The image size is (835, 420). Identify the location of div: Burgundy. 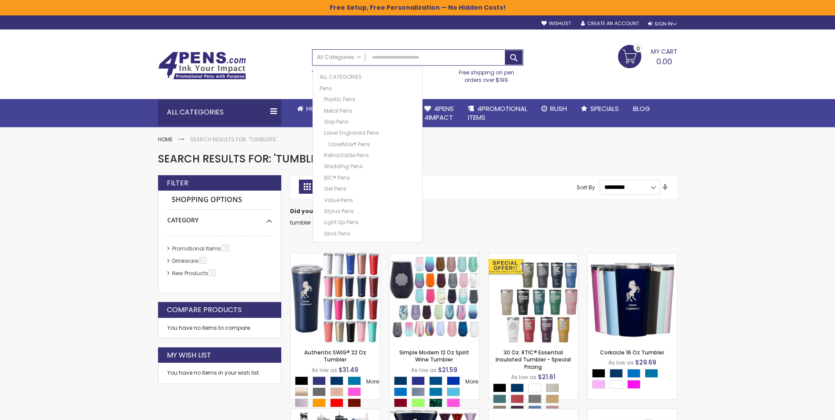
(400, 403).